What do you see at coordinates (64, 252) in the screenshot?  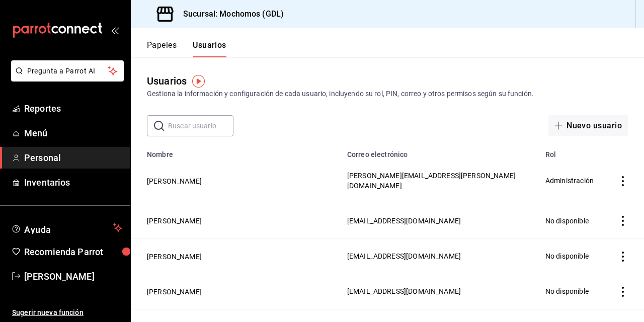 I see `font: Recomienda Parrot` at bounding box center [64, 252].